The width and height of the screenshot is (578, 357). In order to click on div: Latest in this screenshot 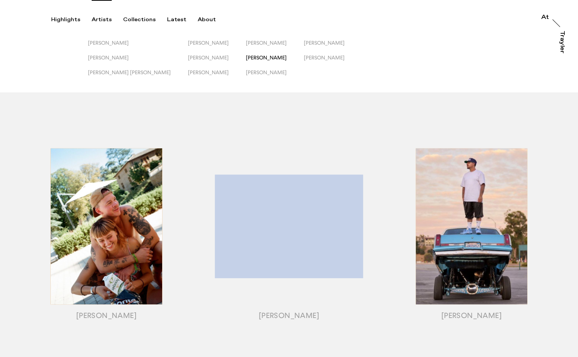, I will do `click(176, 20)`.